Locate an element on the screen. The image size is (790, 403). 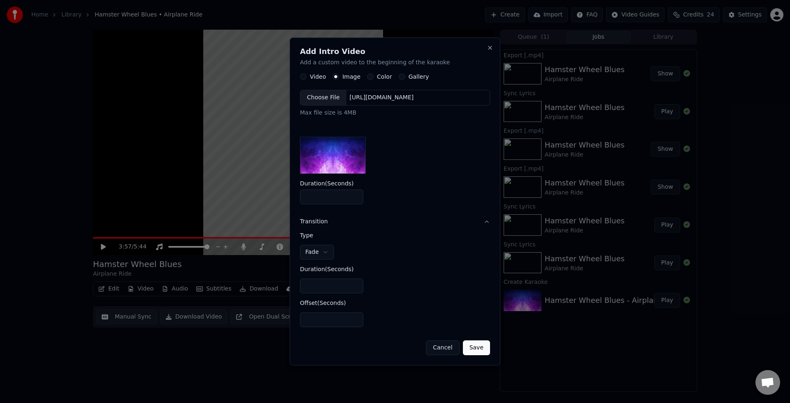
button: Transition is located at coordinates (395, 221).